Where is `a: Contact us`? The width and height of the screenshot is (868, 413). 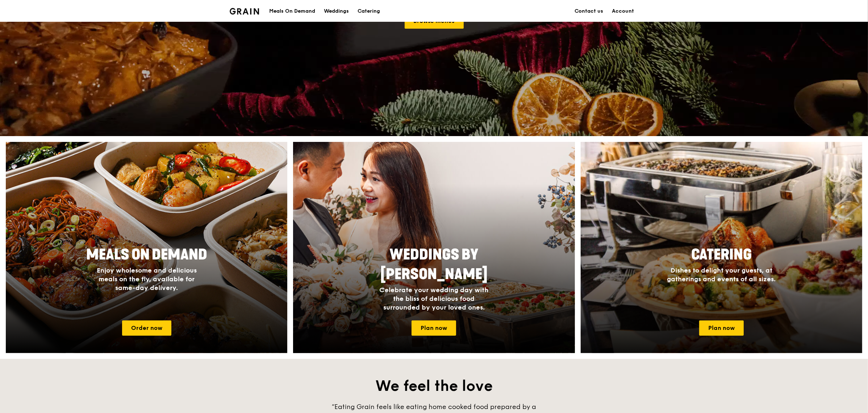 a: Contact us is located at coordinates (589, 11).